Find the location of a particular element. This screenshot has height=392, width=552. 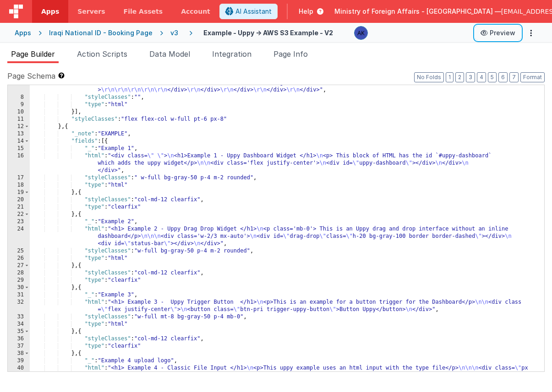

button: 3 is located at coordinates (470, 77).